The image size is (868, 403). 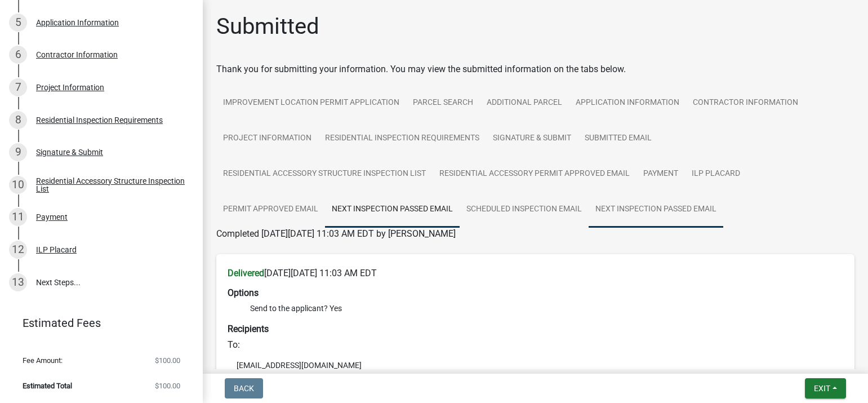 I want to click on div: 11, so click(x=18, y=217).